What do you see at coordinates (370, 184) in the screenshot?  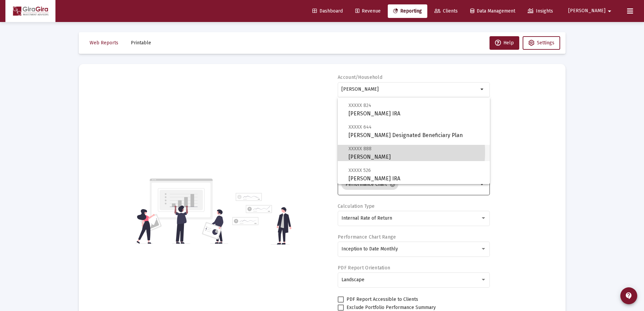 I see `mat-chip: Performance Chart` at bounding box center [370, 184].